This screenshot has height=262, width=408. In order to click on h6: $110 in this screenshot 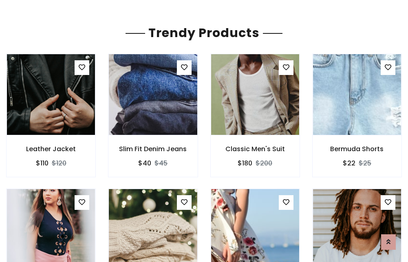, I will do `click(42, 163)`.